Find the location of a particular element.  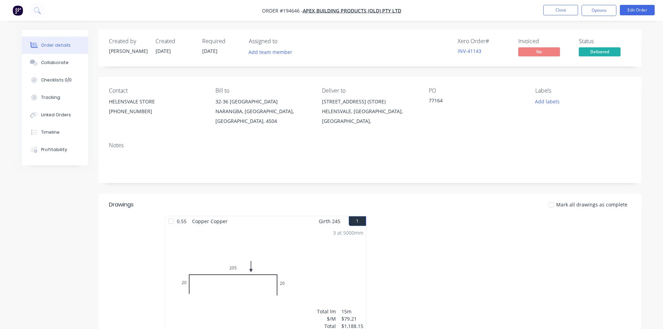

span: Girth 245 is located at coordinates (330, 221).